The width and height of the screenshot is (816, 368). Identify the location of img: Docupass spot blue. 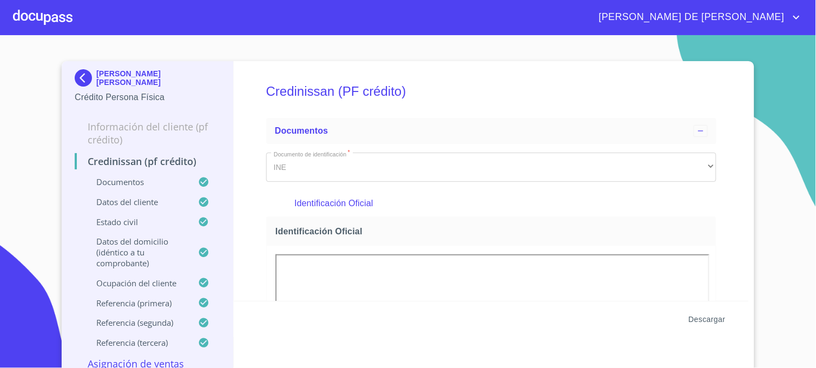
(85, 78).